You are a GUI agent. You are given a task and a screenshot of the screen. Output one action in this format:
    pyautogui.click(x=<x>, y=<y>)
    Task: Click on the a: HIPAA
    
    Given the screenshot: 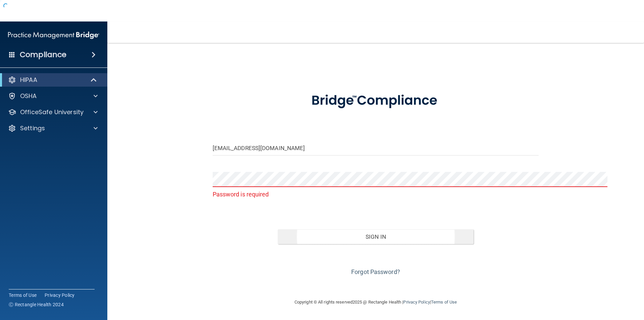 What is the action you would take?
    pyautogui.click(x=53, y=80)
    